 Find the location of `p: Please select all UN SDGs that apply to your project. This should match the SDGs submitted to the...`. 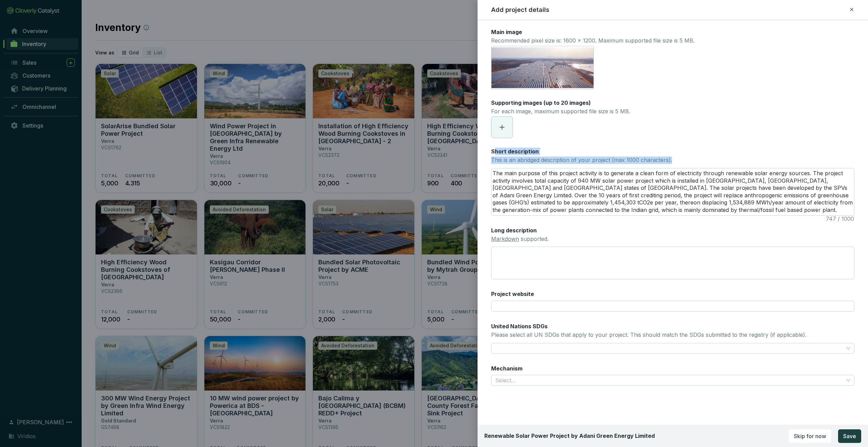

p: Please select all UN SDGs that apply to your project. This should match the SDGs submitted to the... is located at coordinates (648, 335).